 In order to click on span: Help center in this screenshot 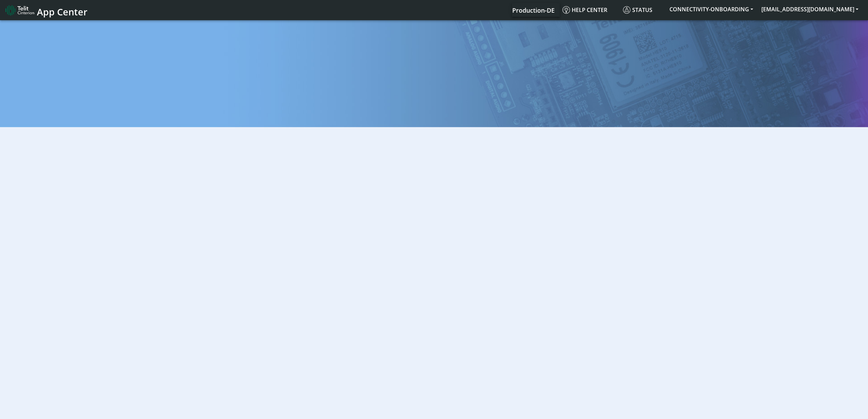, I will do `click(584, 10)`.